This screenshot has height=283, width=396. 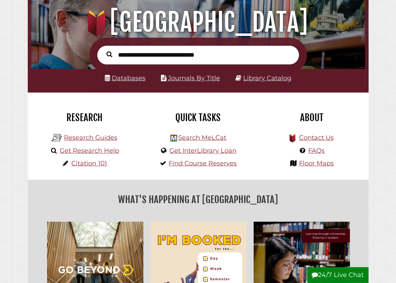 I want to click on a: Find Course Reserves, so click(x=203, y=163).